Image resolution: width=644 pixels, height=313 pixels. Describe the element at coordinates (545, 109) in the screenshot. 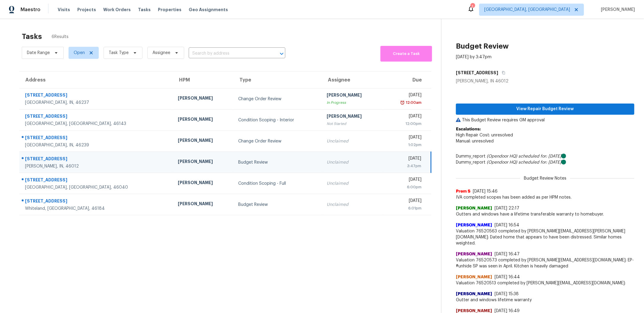

I see `button: View Repair Budget Review` at that location.